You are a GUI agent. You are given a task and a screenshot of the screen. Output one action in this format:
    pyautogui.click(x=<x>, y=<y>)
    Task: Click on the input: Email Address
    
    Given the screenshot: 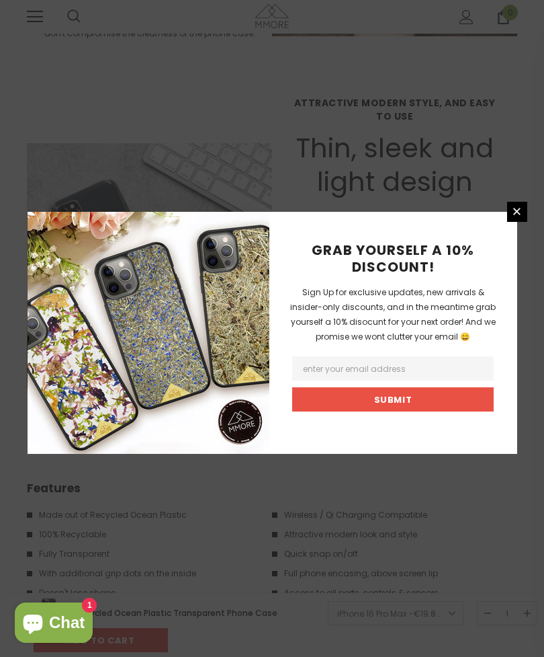 What is the action you would take?
    pyautogui.click(x=393, y=368)
    